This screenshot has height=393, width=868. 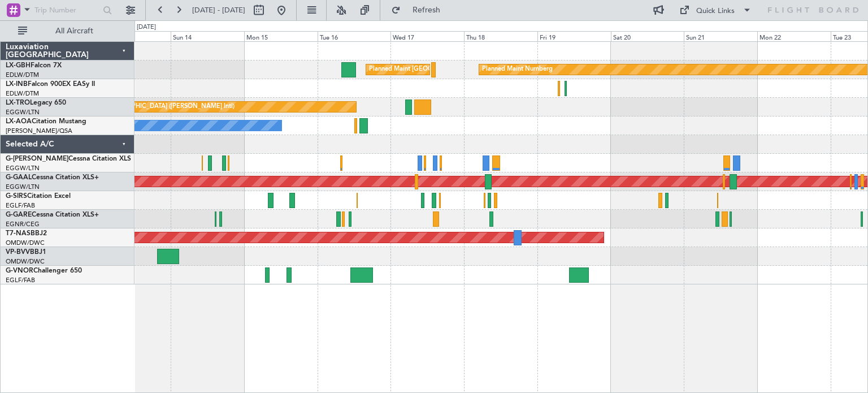 What do you see at coordinates (517, 70) in the screenshot?
I see `div: Planned Maint Nurnberg` at bounding box center [517, 70].